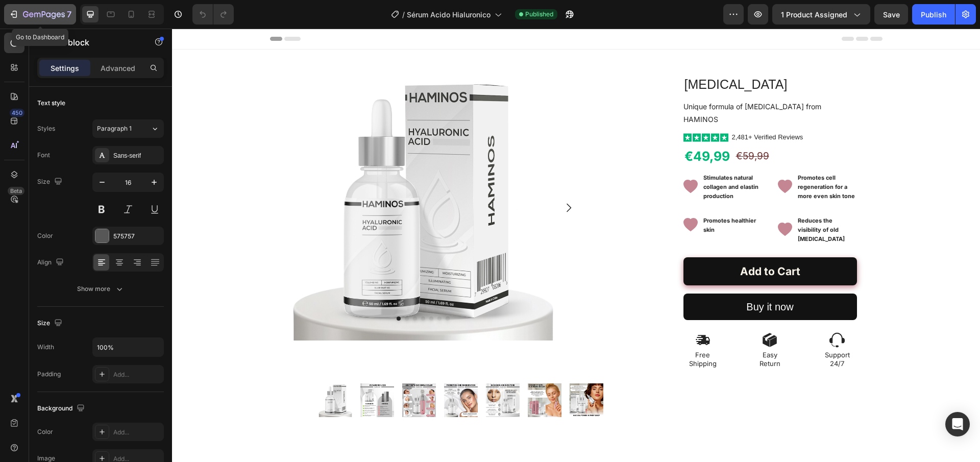 The width and height of the screenshot is (980, 462). Describe the element at coordinates (115, 128) in the screenshot. I see `span: Paragraph 1` at that location.